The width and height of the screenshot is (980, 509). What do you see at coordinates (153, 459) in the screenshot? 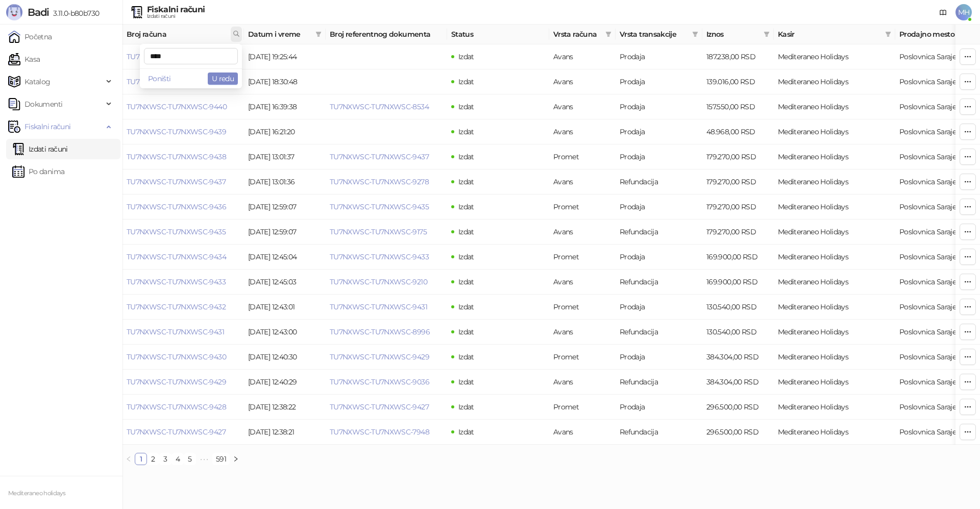
I see `a: 2` at bounding box center [153, 459].